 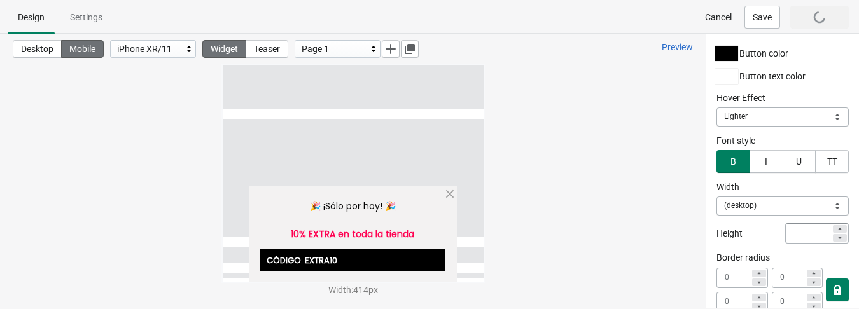 What do you see at coordinates (766, 162) in the screenshot?
I see `div: I` at bounding box center [766, 162].